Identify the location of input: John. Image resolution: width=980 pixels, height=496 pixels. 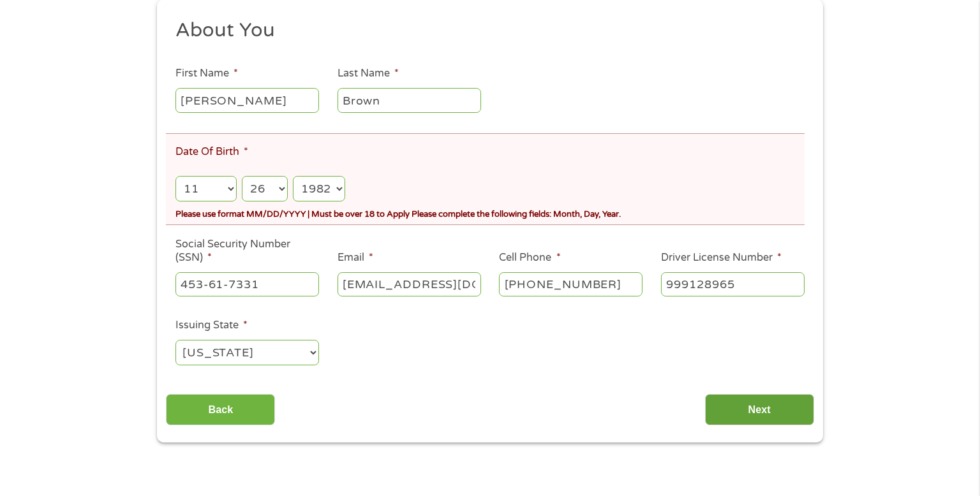
(247, 100).